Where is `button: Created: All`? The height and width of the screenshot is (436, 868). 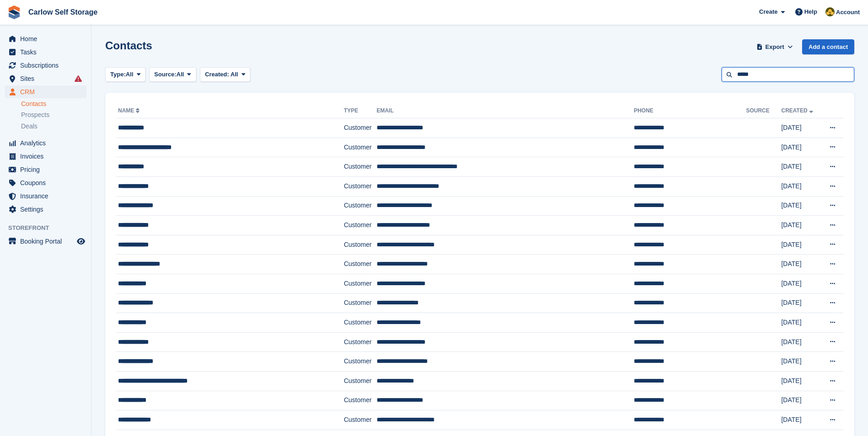 button: Created: All is located at coordinates (225, 74).